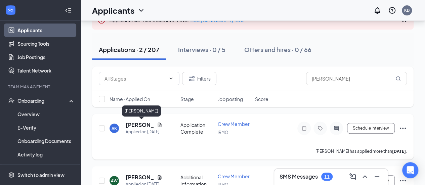  What do you see at coordinates (46, 30) in the screenshot?
I see `a: Applicants` at bounding box center [46, 30].